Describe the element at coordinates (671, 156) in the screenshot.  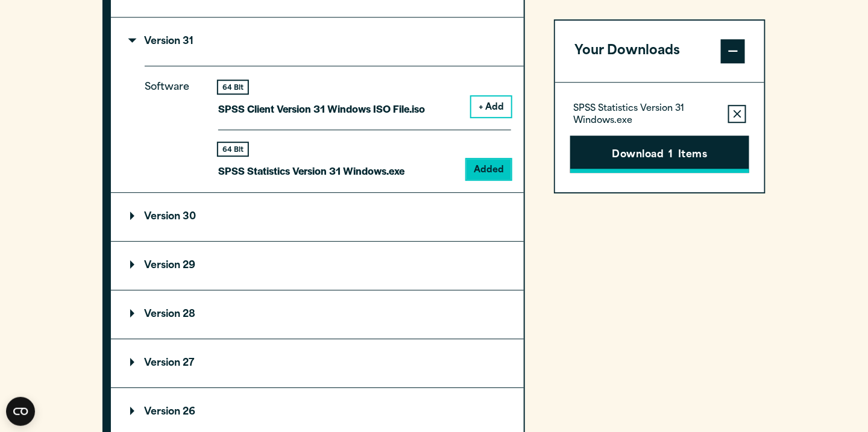
I see `span: 1` at that location.